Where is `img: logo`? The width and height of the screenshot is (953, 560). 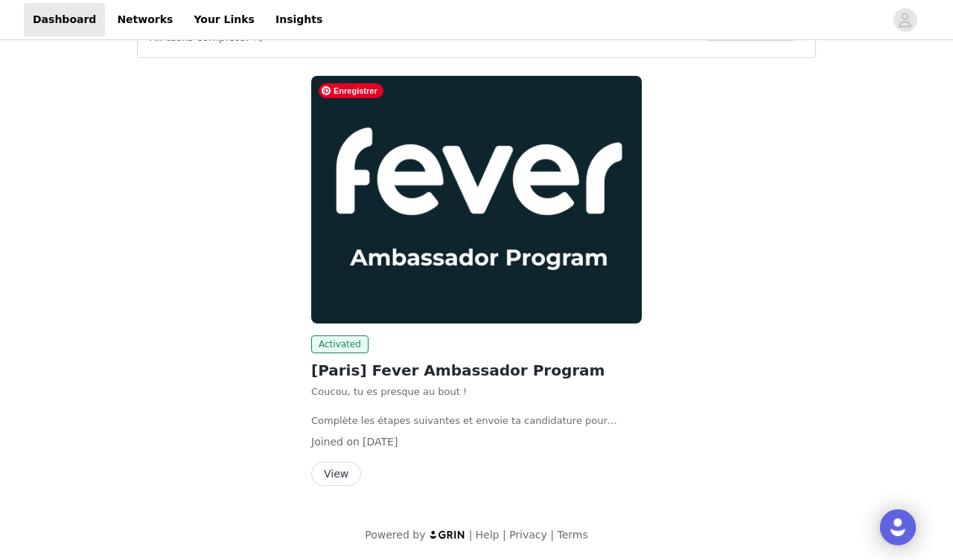 img: logo is located at coordinates (447, 535).